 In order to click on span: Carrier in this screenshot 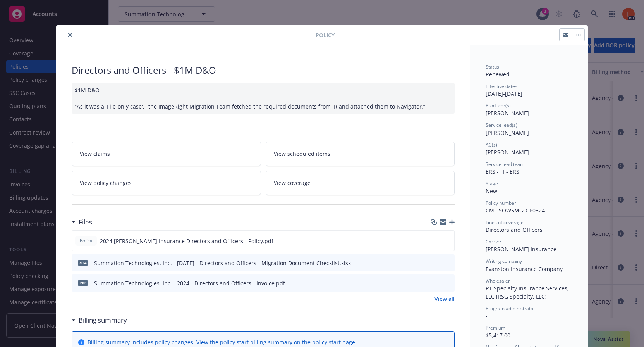, I will do `click(494, 242)`.